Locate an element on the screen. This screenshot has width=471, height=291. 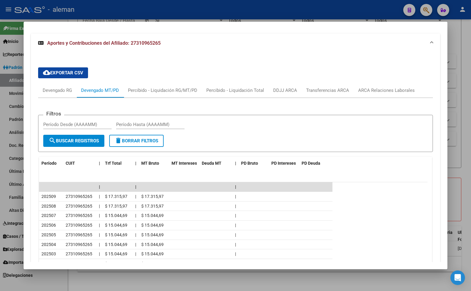
mat-icon: delete is located at coordinates (118, 141).